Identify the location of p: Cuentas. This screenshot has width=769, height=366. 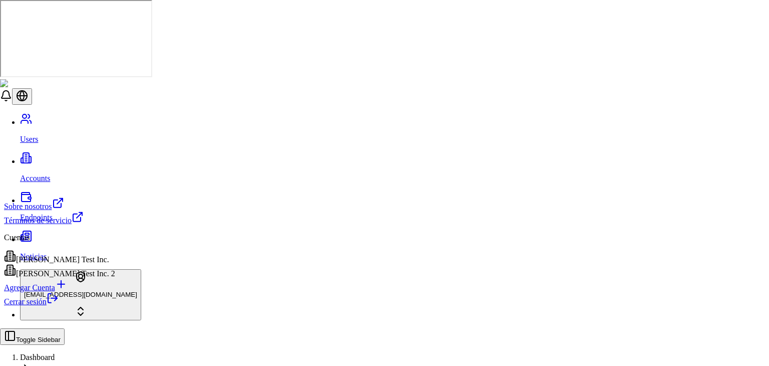
(60, 237).